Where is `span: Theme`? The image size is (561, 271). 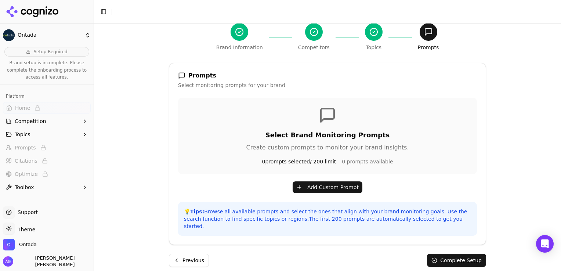
span: Theme is located at coordinates (25, 230).